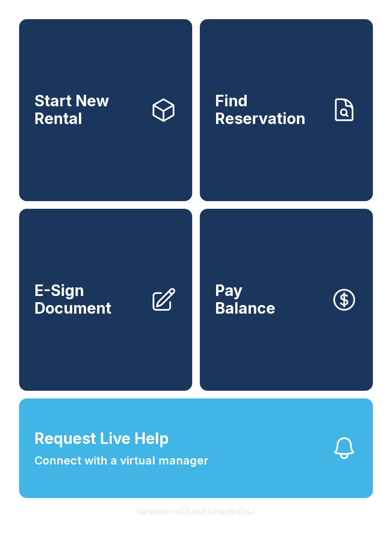 The width and height of the screenshot is (392, 544). I want to click on span: Connect with a virtual manager, so click(121, 461).